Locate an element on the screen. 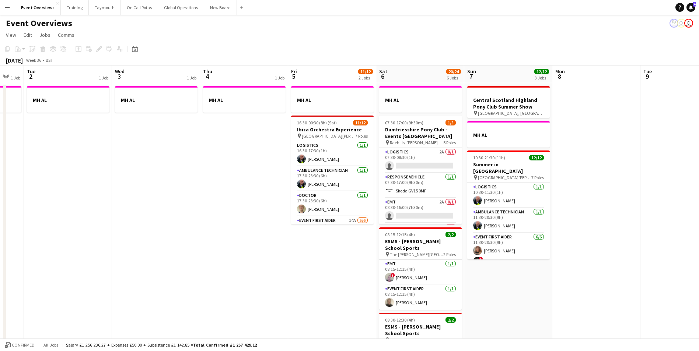 This screenshot has height=351, width=699. span: 08:15-12:15 (4h) is located at coordinates (400, 235).